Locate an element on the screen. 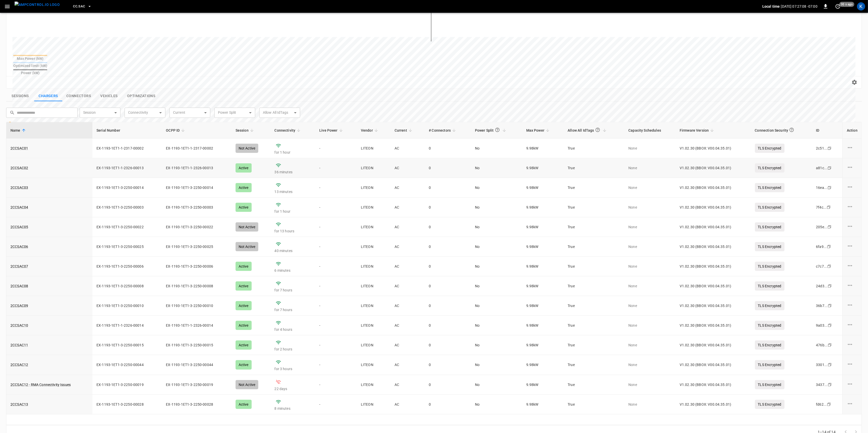 Image resolution: width=868 pixels, height=433 pixels. div: 7f4c ... is located at coordinates (821, 207).